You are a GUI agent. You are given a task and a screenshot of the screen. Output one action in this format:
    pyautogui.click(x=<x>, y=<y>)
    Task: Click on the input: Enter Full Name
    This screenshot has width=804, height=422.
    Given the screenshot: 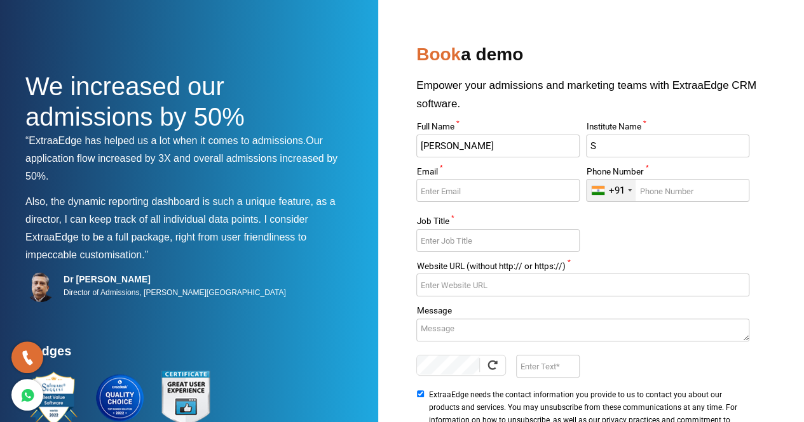 What is the action you would take?
    pyautogui.click(x=497, y=146)
    